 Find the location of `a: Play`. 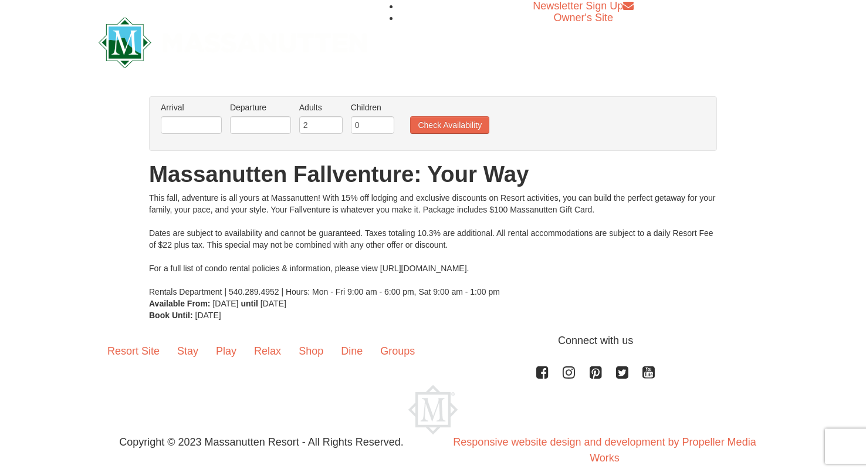

a: Play is located at coordinates (226, 351).